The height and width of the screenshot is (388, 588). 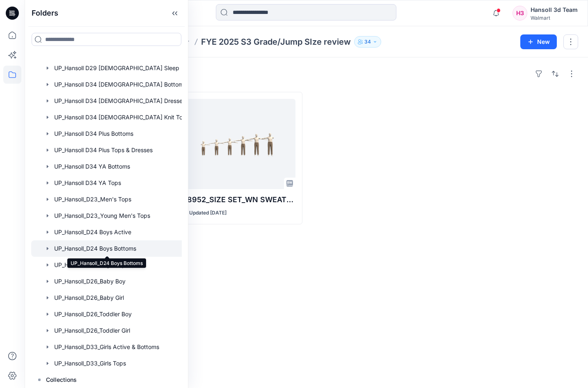 I want to click on div: Hansoll 3d Team, so click(x=554, y=10).